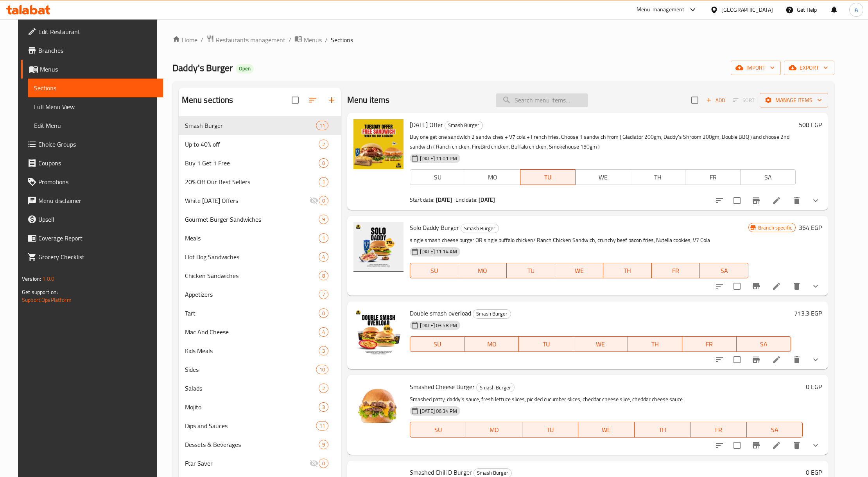 This screenshot has height=477, width=868. Describe the element at coordinates (92, 32) in the screenshot. I see `a: Edit Restaurant` at that location.